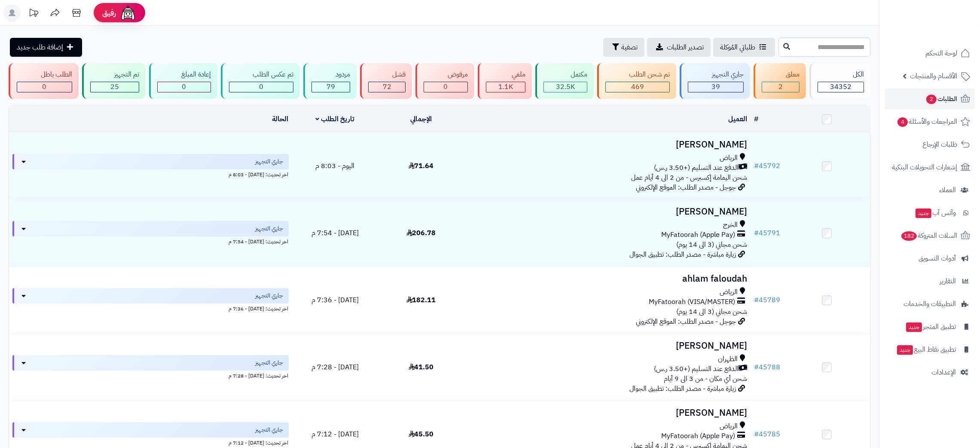 The image size is (980, 448). Describe the element at coordinates (929, 236) in the screenshot. I see `span: السلات المتروكة` at that location.